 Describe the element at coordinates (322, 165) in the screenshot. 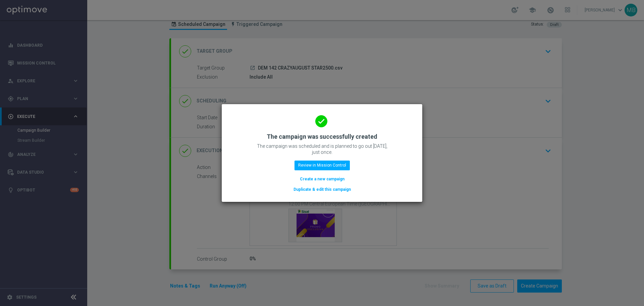

I see `button: Review in Mission Control` at that location.